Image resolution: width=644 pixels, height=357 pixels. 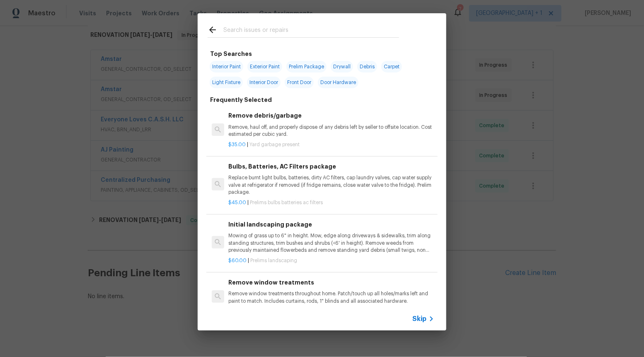 I want to click on span: Front Door, so click(x=299, y=83).